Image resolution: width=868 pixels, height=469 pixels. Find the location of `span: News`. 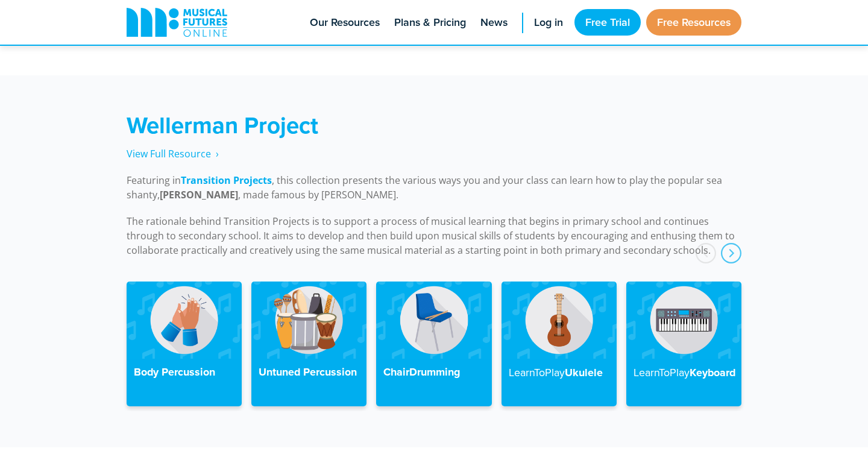

span: News is located at coordinates (494, 22).